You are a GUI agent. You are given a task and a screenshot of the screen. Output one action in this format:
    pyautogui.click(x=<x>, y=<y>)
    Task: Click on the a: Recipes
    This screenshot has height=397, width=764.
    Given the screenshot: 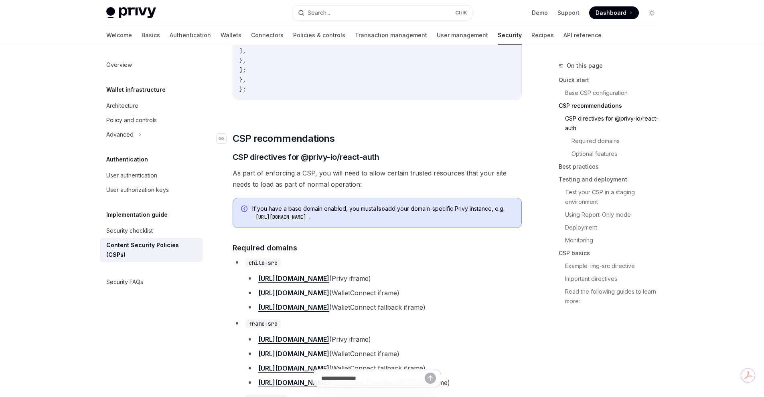 What is the action you would take?
    pyautogui.click(x=542, y=35)
    